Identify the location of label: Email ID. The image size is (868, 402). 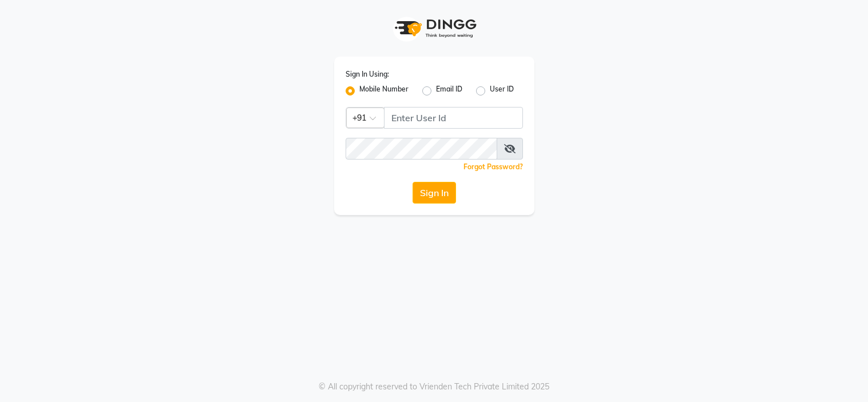
(449, 91).